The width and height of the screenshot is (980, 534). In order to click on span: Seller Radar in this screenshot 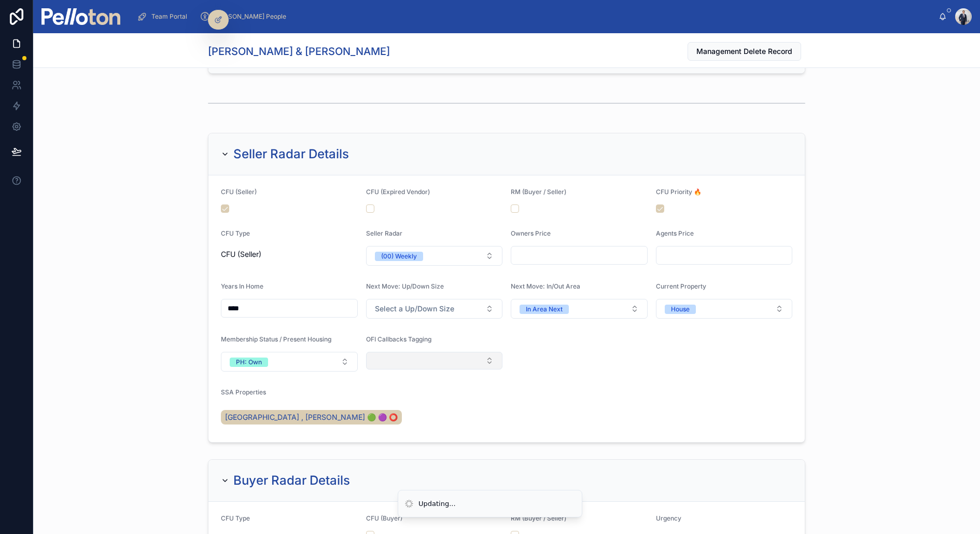, I will do `click(384, 233)`.